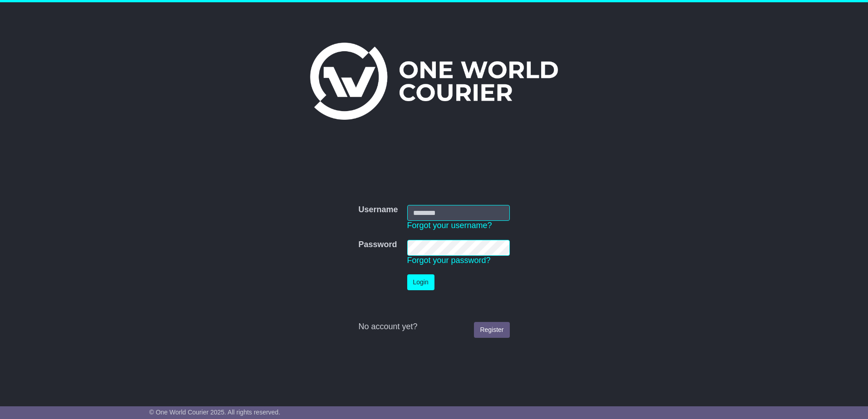 Image resolution: width=868 pixels, height=419 pixels. I want to click on a: Register, so click(491, 330).